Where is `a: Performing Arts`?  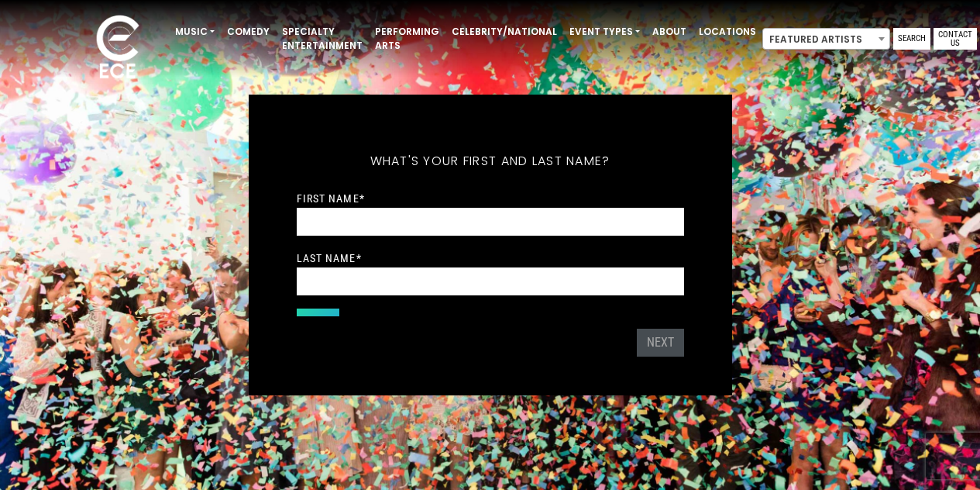
a: Performing Arts is located at coordinates (407, 38).